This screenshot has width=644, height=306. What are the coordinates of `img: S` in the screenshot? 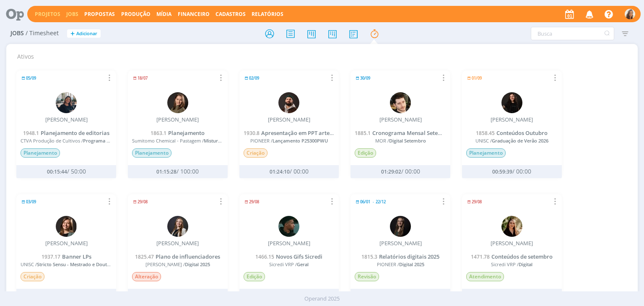 It's located at (512, 103).